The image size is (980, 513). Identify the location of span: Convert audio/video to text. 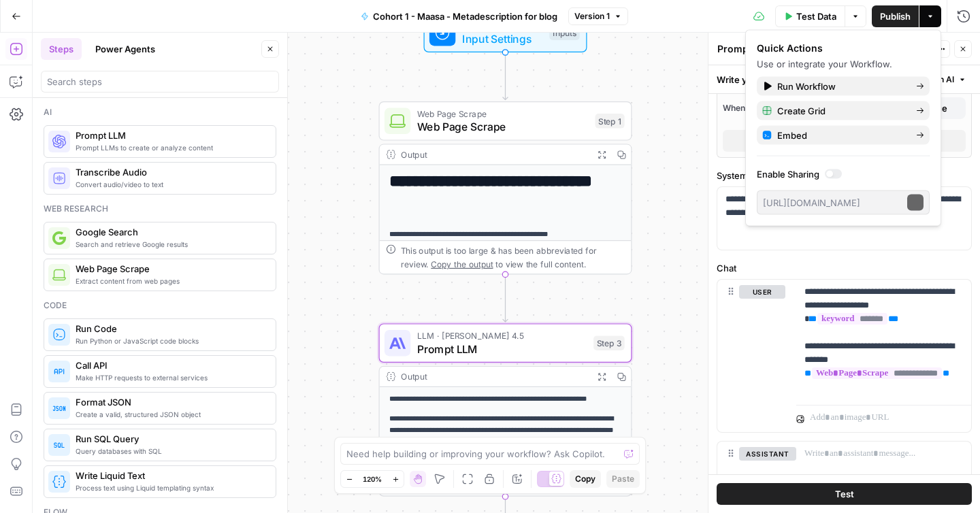
(170, 184).